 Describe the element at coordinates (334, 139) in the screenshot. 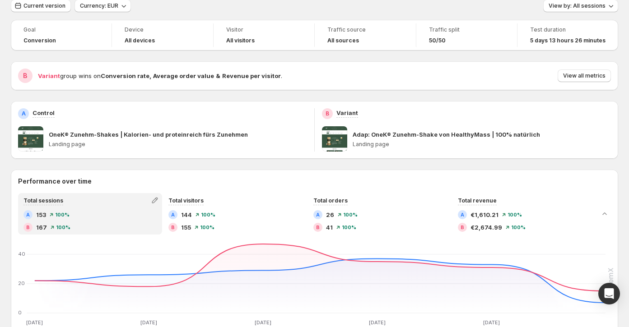

I see `img: Adap: OneK® Zunehm-Shake von HealthyMass | 100% natürlich` at that location.